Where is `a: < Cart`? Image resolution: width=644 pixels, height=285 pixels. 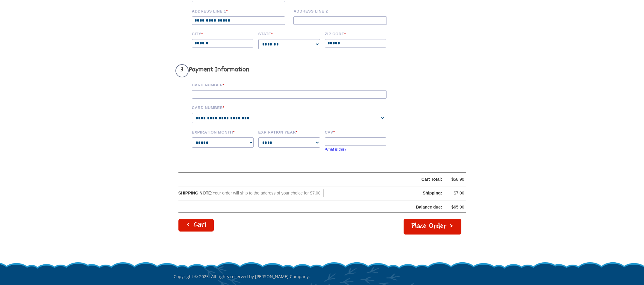
a: < Cart is located at coordinates (196, 226).